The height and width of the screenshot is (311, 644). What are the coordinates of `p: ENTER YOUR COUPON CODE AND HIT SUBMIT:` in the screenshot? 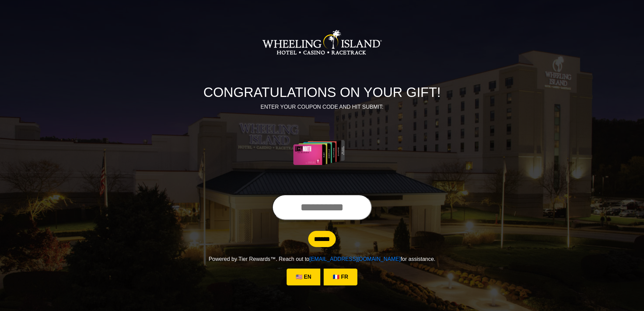 It's located at (322, 107).